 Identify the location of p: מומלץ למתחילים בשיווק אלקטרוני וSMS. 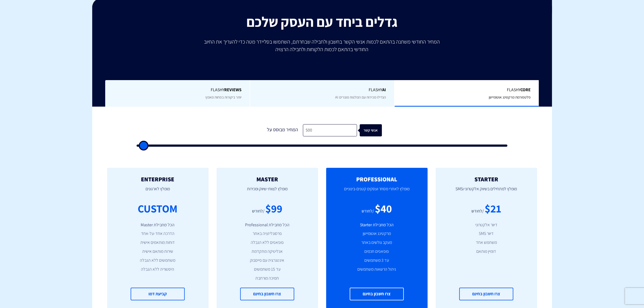
(486, 192).